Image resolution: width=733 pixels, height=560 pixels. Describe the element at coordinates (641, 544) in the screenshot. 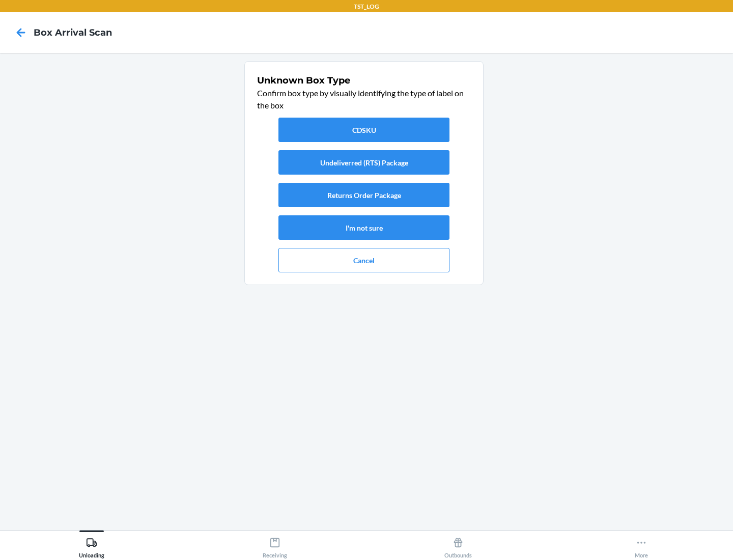

I see `button: More` at that location.